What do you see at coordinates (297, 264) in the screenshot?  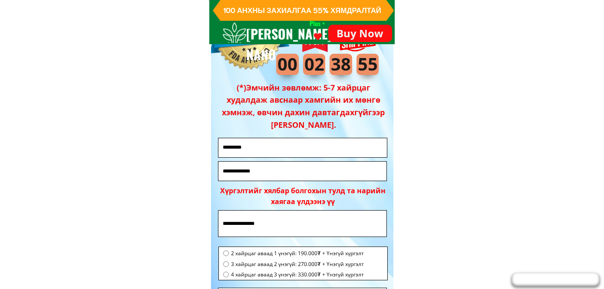 I see `span: 3 хайрцаг аваад 2 үнэгүй: 270.000₮ + Үнэгүй хүргэлт` at bounding box center [297, 264].